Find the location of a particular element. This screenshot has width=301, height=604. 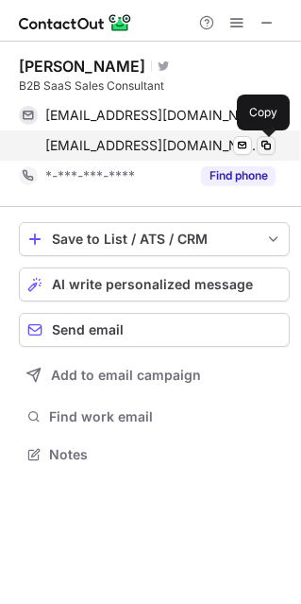

button: save-profile-one-click is located at coordinates (154, 239).